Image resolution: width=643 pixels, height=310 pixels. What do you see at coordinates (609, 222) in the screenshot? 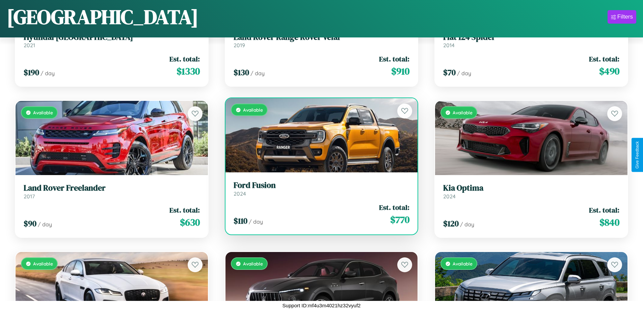
I see `span: $ 840` at bounding box center [609, 222].